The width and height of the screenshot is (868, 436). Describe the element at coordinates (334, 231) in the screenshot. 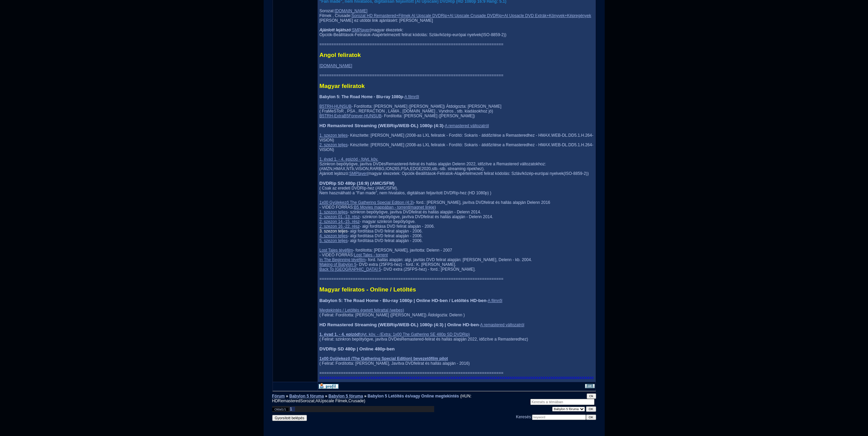

I see `a: 3. szezon teljes` at that location.